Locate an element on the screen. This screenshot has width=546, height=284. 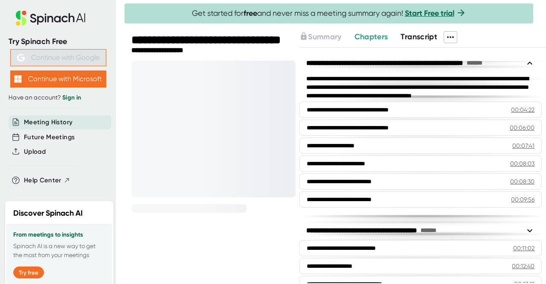
span: Future Meetings is located at coordinates (49, 137).